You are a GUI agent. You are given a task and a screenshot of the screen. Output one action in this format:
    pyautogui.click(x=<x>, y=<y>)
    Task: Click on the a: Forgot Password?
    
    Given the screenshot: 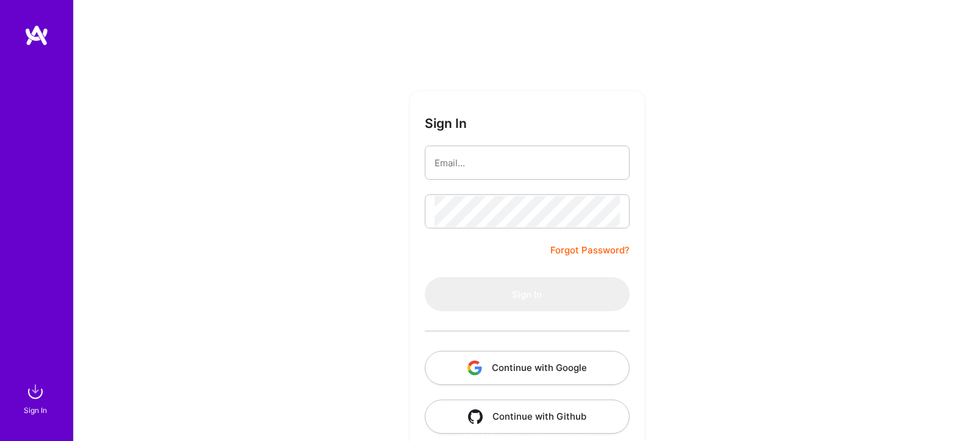 What is the action you would take?
    pyautogui.click(x=590, y=251)
    